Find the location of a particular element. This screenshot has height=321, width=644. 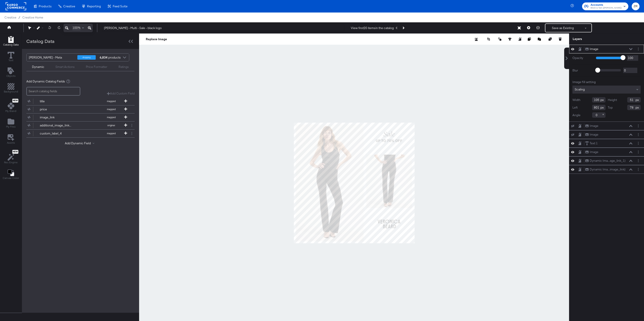

div: additional_image_link_1original is located at coordinates (81, 125).